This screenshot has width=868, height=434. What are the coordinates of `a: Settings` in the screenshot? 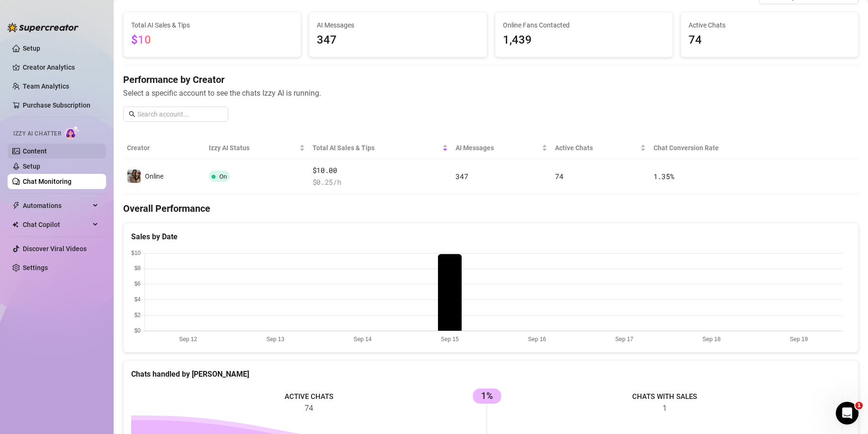 It's located at (35, 268).